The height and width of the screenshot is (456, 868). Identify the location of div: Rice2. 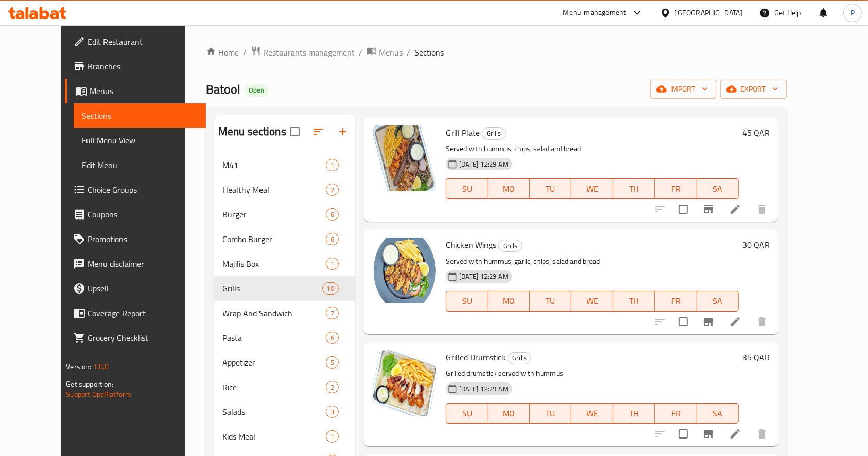
(285, 387).